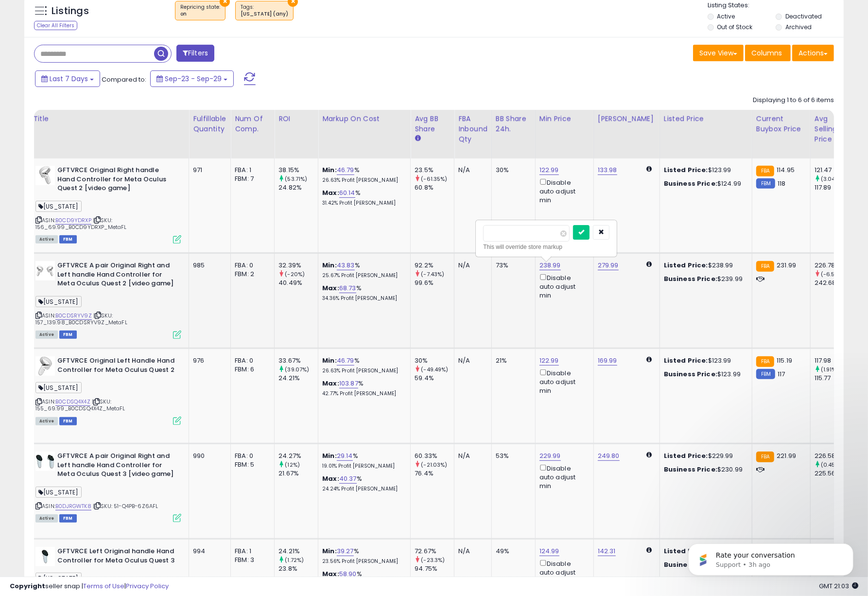 This screenshot has height=596, width=868. Describe the element at coordinates (348, 289) in the screenshot. I see `a: 68.73` at that location.